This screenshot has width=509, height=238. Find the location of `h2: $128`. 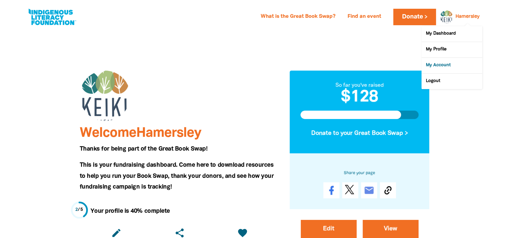

h2: $128 is located at coordinates (359, 98).